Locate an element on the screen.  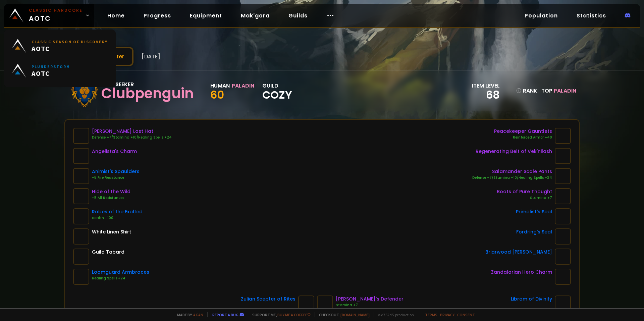
small: Plunderstorm is located at coordinates (50, 66).